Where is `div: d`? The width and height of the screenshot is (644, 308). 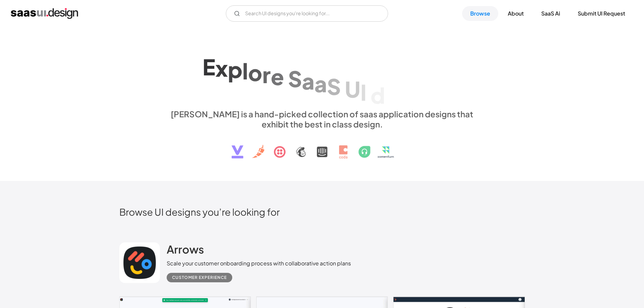
div: d is located at coordinates (378, 95).